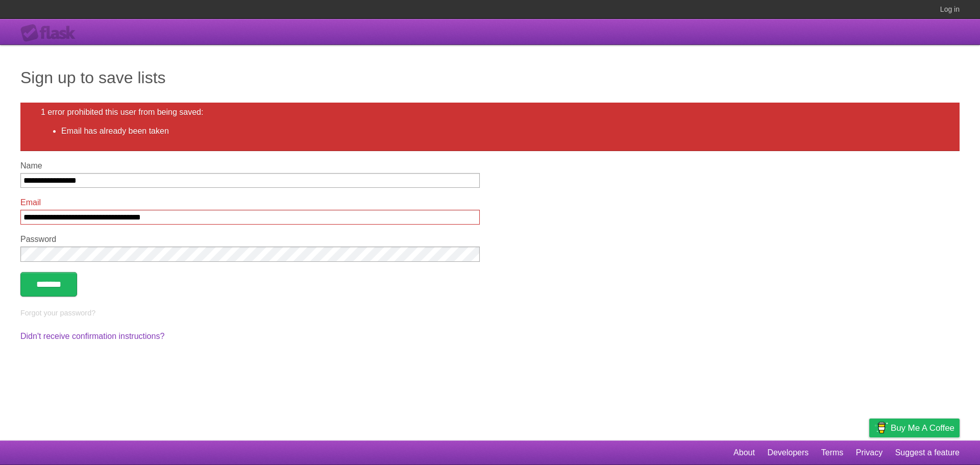 The image size is (980, 465). What do you see at coordinates (744, 453) in the screenshot?
I see `a: About` at bounding box center [744, 453].